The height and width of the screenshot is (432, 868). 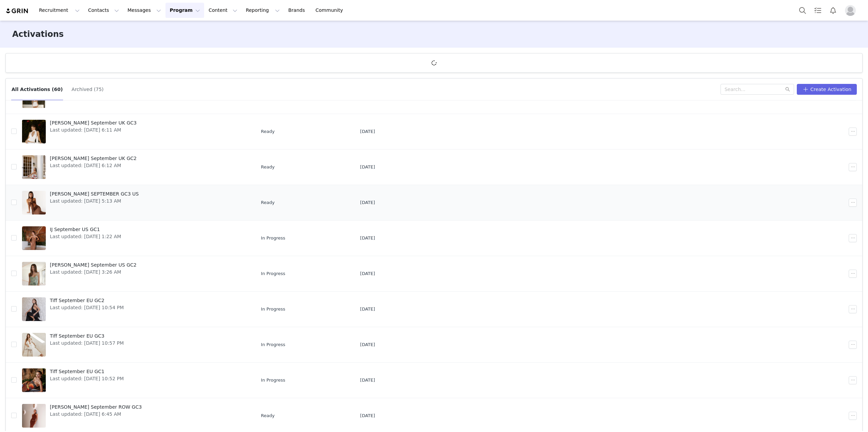 I want to click on input: Search..., so click(x=756, y=89).